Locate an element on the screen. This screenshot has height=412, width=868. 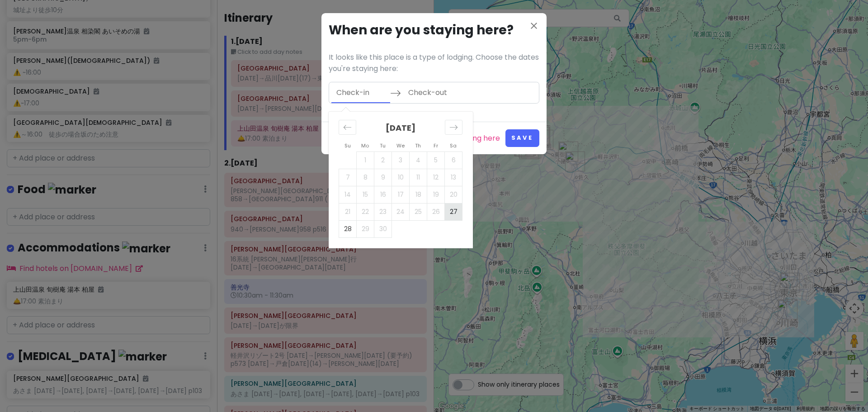
td: Not available. Sunday, September 7, 2025 is located at coordinates (348, 177).